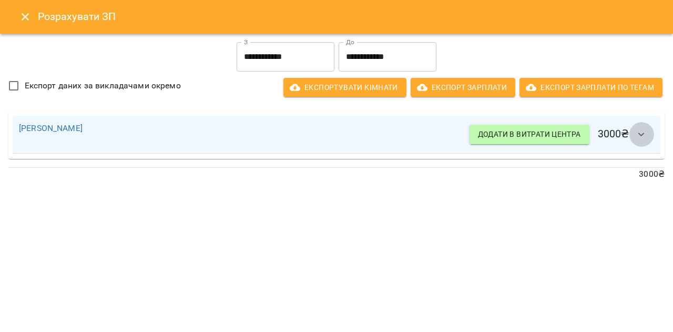 The height and width of the screenshot is (332, 673). What do you see at coordinates (463, 87) in the screenshot?
I see `button: Експорт Зарплати` at bounding box center [463, 87].